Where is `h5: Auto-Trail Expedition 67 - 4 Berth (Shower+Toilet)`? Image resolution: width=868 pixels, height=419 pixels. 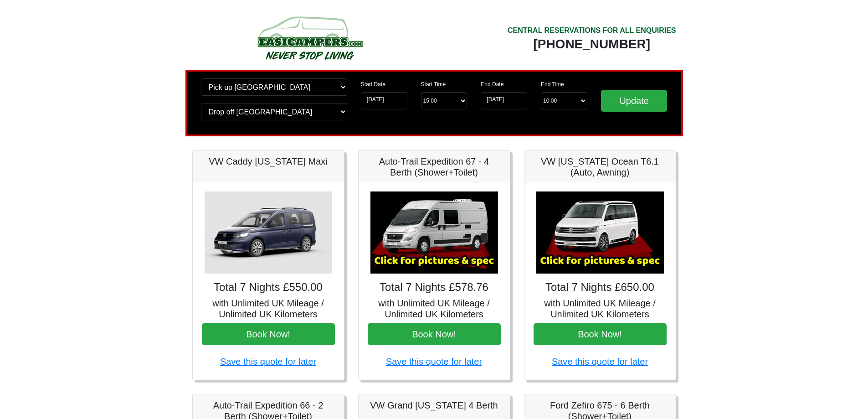 h5: Auto-Trail Expedition 67 - 4 Berth (Shower+Toilet) is located at coordinates (435, 167).